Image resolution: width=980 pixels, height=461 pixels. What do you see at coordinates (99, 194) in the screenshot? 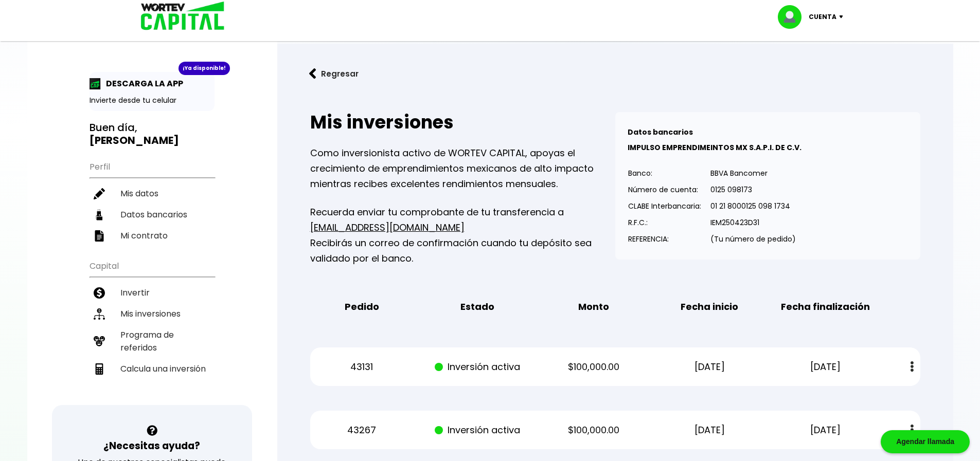
I see `img: editar-icon.952d3147.svg` at bounding box center [99, 194].